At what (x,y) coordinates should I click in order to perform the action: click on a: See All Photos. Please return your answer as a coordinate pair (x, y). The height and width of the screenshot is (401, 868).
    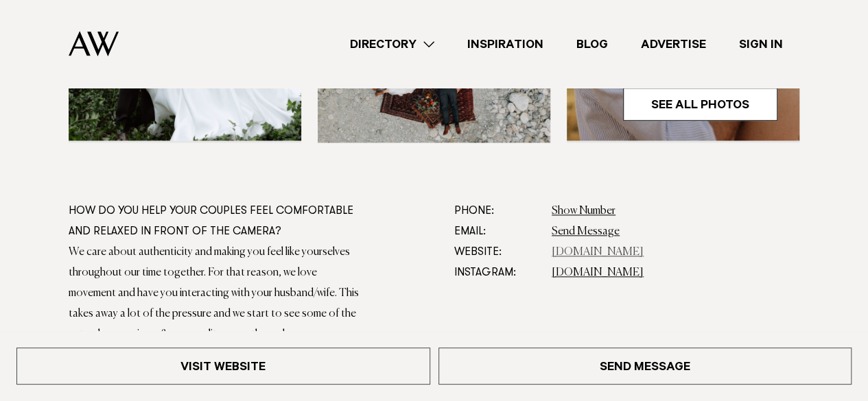
    Looking at the image, I should click on (700, 105).